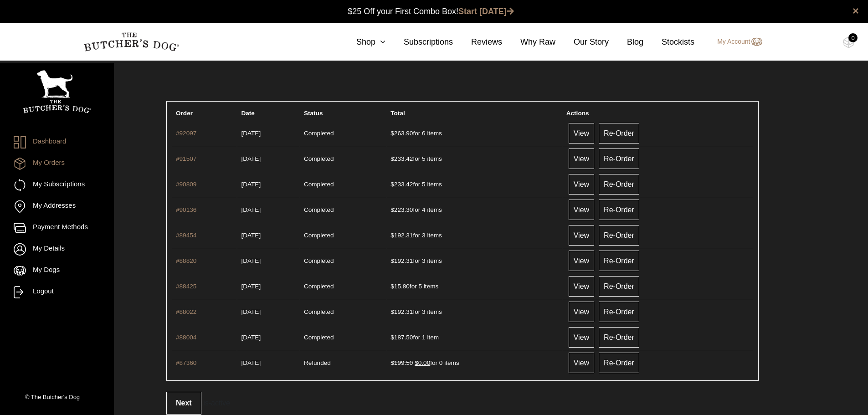  What do you see at coordinates (57, 271) in the screenshot?
I see `a: My Dogs` at bounding box center [57, 271].